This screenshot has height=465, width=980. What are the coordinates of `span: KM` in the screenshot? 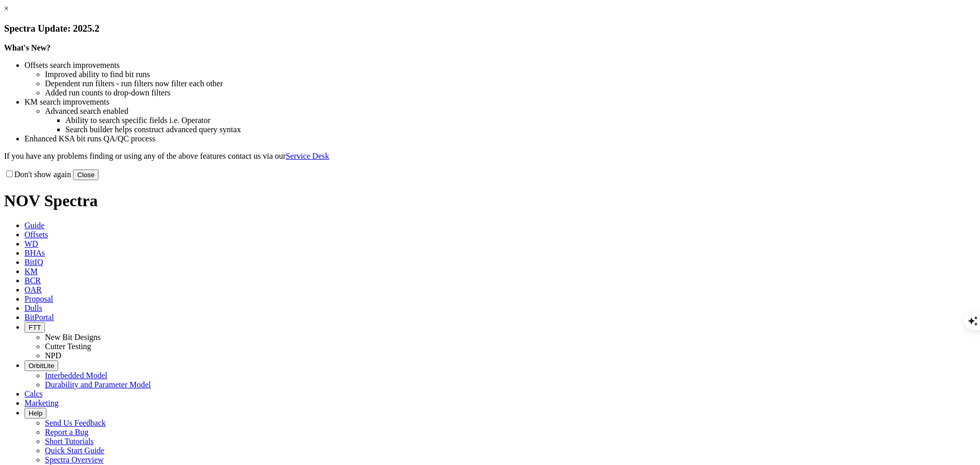 It's located at (31, 271).